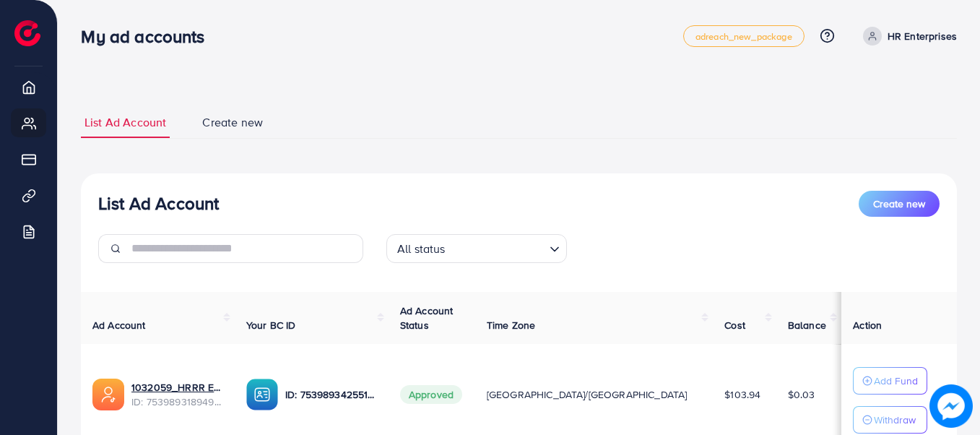 The width and height of the screenshot is (980, 435). Describe the element at coordinates (125, 122) in the screenshot. I see `span: List Ad Account` at that location.